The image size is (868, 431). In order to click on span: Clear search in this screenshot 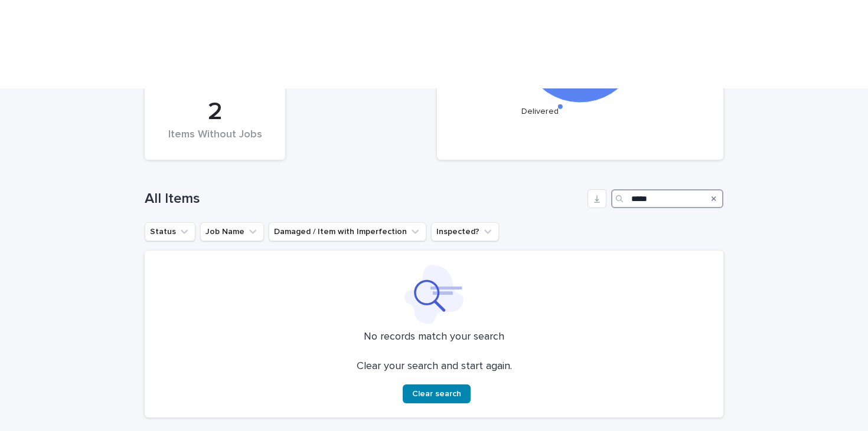, I will do `click(436, 394)`.